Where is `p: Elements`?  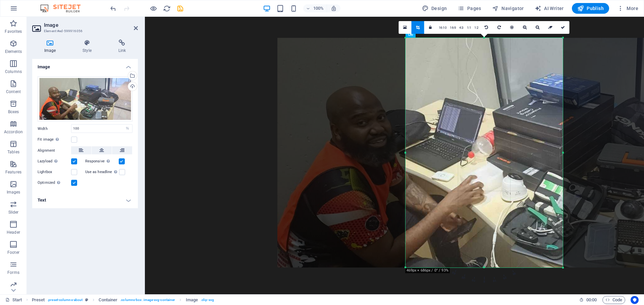
p: Elements is located at coordinates (13, 52).